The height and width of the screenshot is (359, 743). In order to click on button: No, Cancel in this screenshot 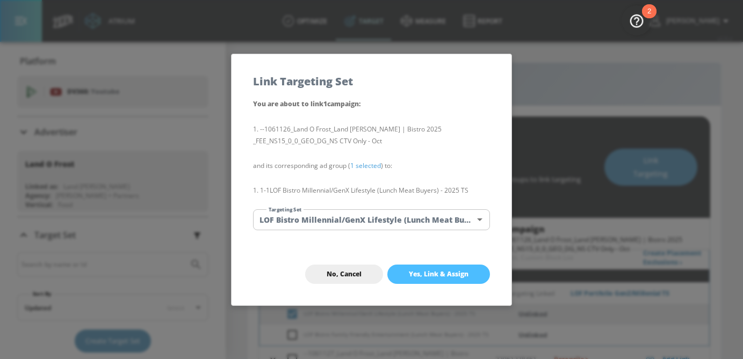, I will do `click(344, 274)`.